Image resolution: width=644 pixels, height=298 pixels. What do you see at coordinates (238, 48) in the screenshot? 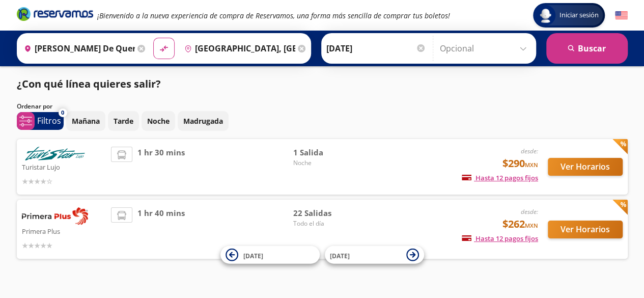
I see `input: Buscar Destino` at bounding box center [238, 48].